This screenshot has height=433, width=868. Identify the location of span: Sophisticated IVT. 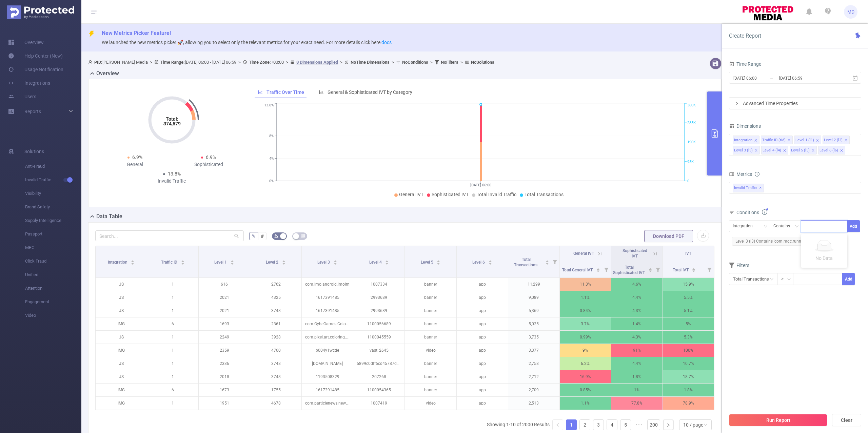
(635, 254).